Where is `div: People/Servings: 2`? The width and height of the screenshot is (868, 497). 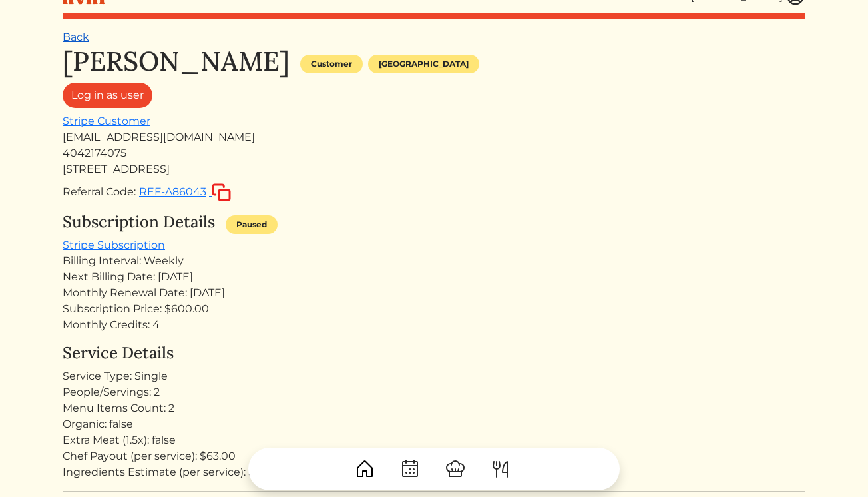
div: People/Servings: 2 is located at coordinates (434, 393).